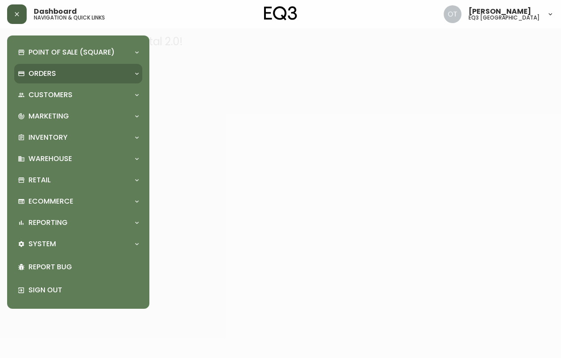 The height and width of the screenshot is (358, 561). What do you see at coordinates (48, 116) in the screenshot?
I see `p: Marketing` at bounding box center [48, 116].